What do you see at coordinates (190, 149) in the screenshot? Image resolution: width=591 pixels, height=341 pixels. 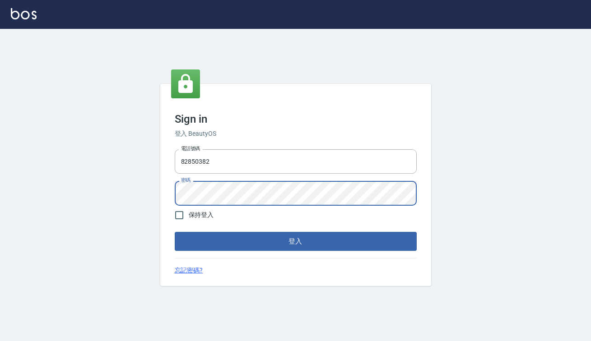 I see `label: 電話號碼` at bounding box center [190, 149].